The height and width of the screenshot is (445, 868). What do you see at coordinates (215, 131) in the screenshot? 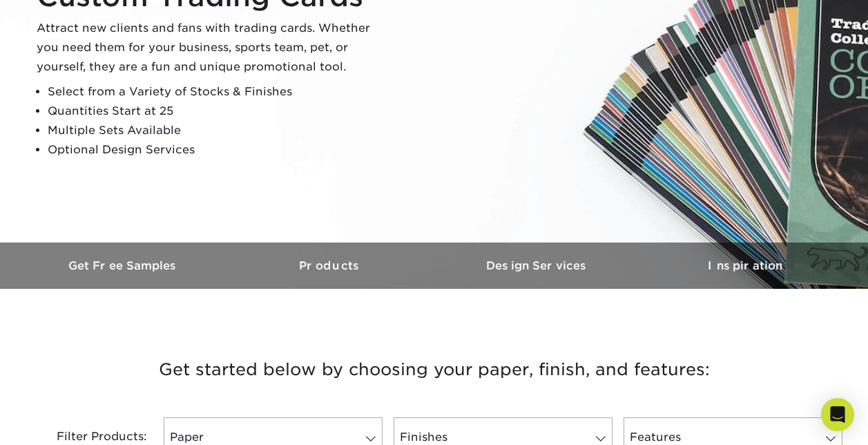
I see `li: Multiple Sets Available` at bounding box center [215, 131].